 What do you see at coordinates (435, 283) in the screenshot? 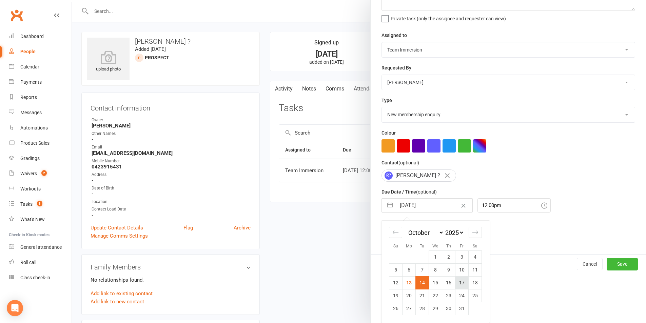
I see `td: Wednesday, October 15, 2025` at bounding box center [435, 283].